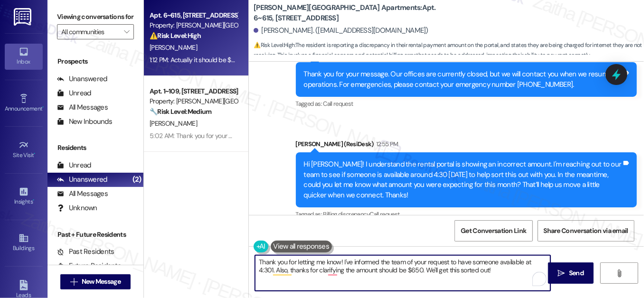 Image resolution: width=644 pixels, height=298 pixels. What do you see at coordinates (493, 230) in the screenshot?
I see `button: Get Conversation Link` at bounding box center [493, 230].